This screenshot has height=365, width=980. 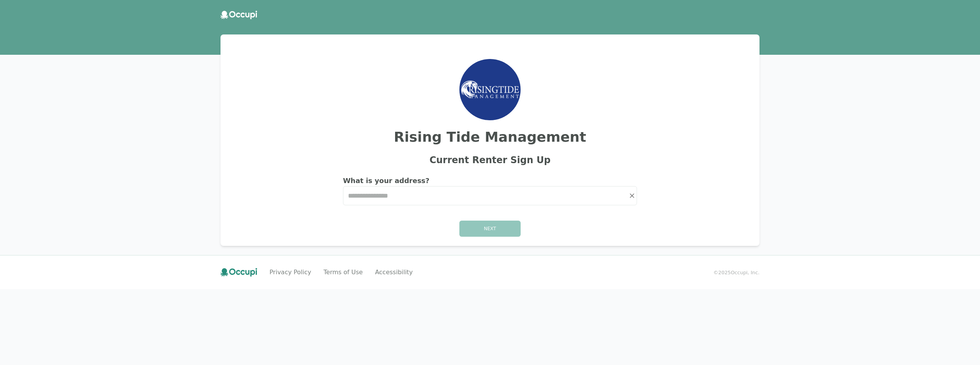 What do you see at coordinates (343, 273) in the screenshot?
I see `a: Terms of Use` at bounding box center [343, 273].